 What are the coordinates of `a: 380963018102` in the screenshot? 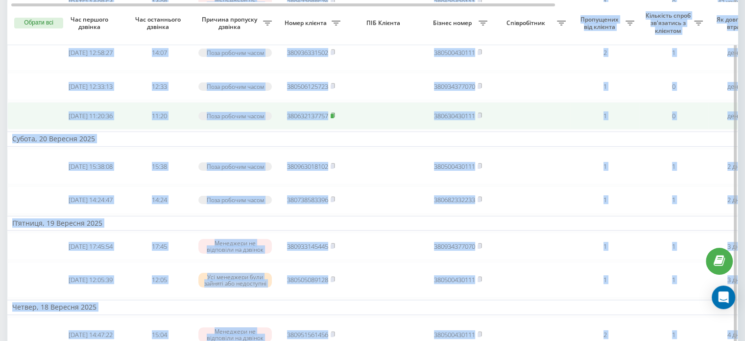 It's located at (308, 166).